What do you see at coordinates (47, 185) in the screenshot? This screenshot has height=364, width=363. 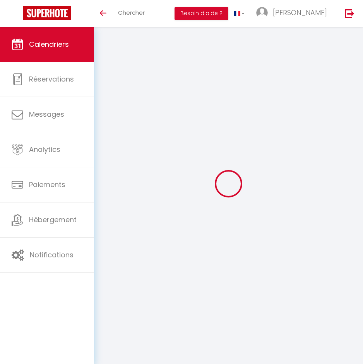 I see `span: Paiements` at bounding box center [47, 185].